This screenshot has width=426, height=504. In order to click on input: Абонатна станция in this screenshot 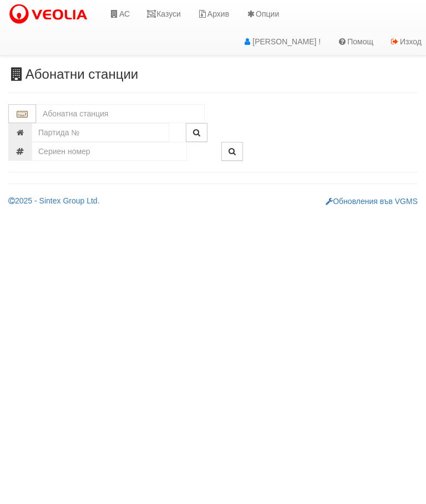, I will do `click(120, 114)`.